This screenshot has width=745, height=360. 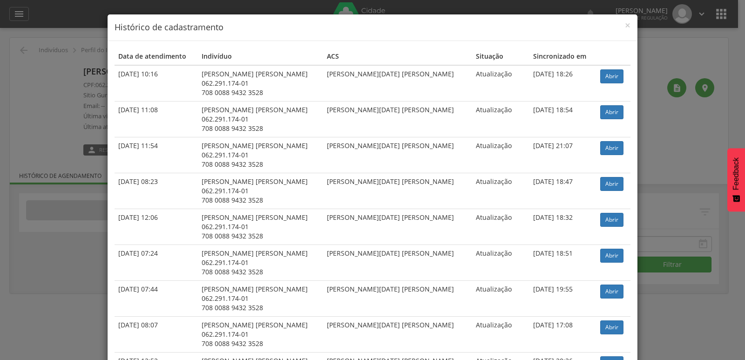 I want to click on button: Feedback - Mostrar pesquisa, so click(x=736, y=180).